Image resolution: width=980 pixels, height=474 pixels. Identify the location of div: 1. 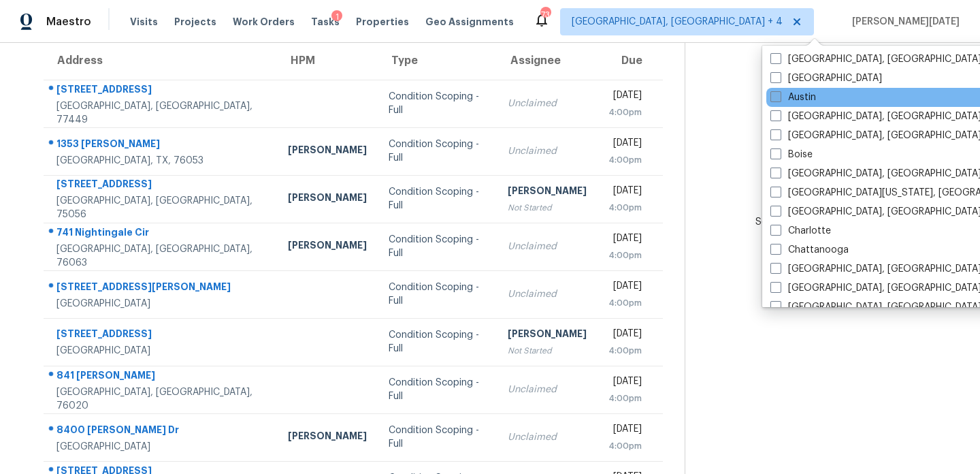
(337, 17).